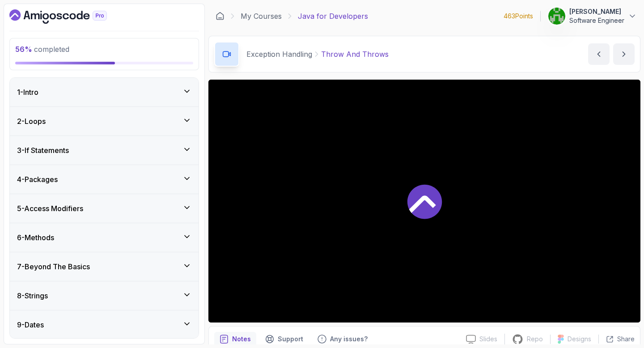  Describe the element at coordinates (616, 339) in the screenshot. I see `button: Share` at that location.